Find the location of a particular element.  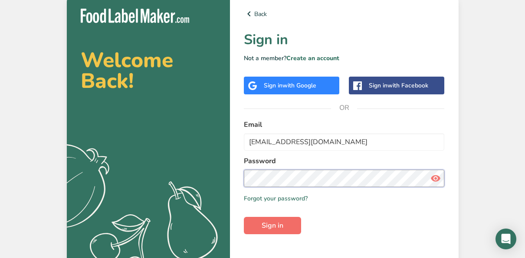

label: Password is located at coordinates (344, 161).